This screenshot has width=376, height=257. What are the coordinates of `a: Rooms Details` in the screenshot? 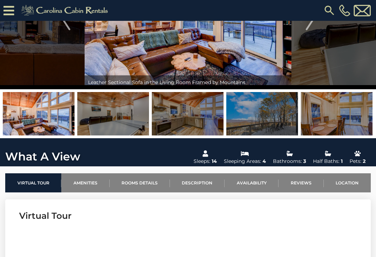 It's located at (140, 183).